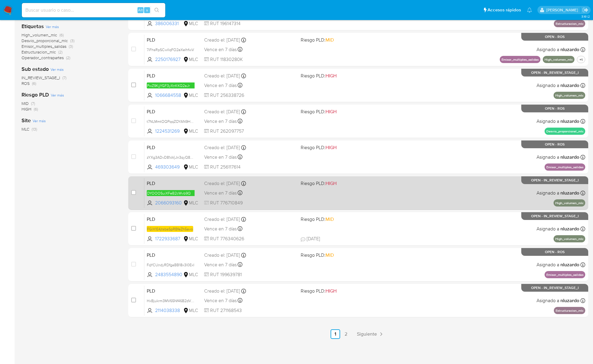 The height and width of the screenshot is (364, 593). What do you see at coordinates (585, 10) in the screenshot?
I see `a: Salir` at bounding box center [585, 10].